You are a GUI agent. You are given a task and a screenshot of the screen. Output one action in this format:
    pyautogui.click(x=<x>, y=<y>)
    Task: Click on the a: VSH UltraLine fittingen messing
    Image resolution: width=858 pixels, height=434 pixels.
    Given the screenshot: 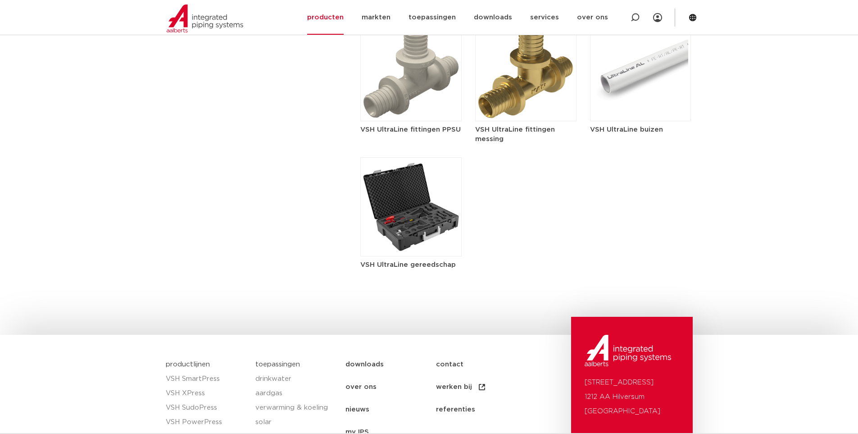 What is the action you would take?
    pyautogui.click(x=526, y=106)
    